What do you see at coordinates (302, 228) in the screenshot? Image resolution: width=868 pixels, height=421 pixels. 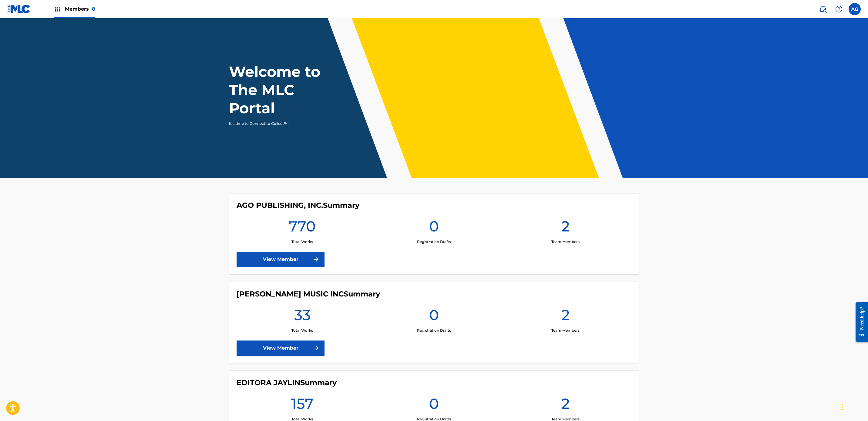 I see `h1: 770` at bounding box center [302, 228].